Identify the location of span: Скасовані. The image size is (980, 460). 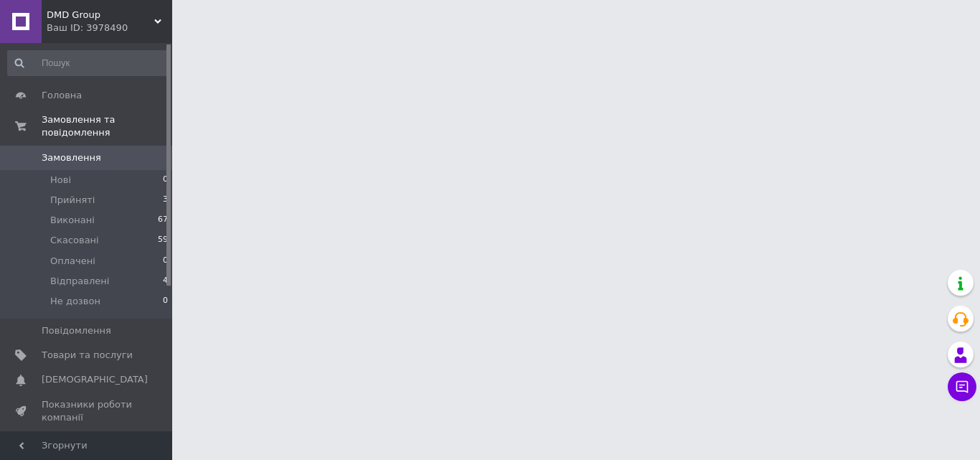
(75, 241).